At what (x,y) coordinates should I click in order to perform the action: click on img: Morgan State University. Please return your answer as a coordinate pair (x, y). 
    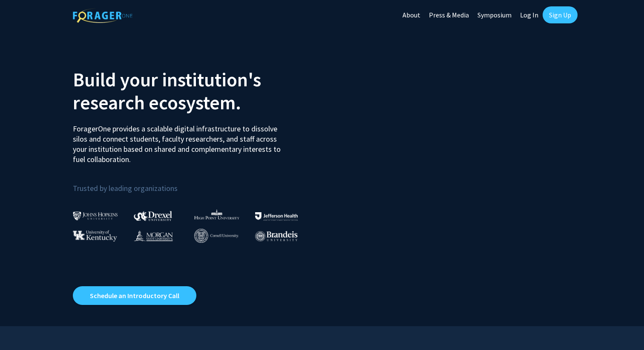
    Looking at the image, I should click on (153, 236).